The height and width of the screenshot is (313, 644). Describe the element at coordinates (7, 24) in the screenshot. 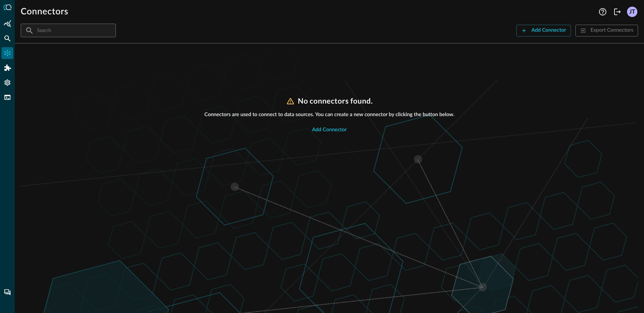

I see `div: Summary Insights` at that location.